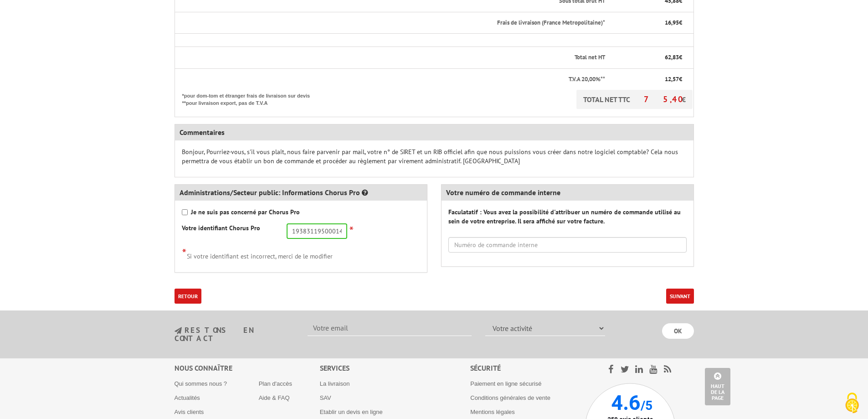 The height and width of the screenshot is (419, 868). I want to click on button: Suivant, so click(680, 296).